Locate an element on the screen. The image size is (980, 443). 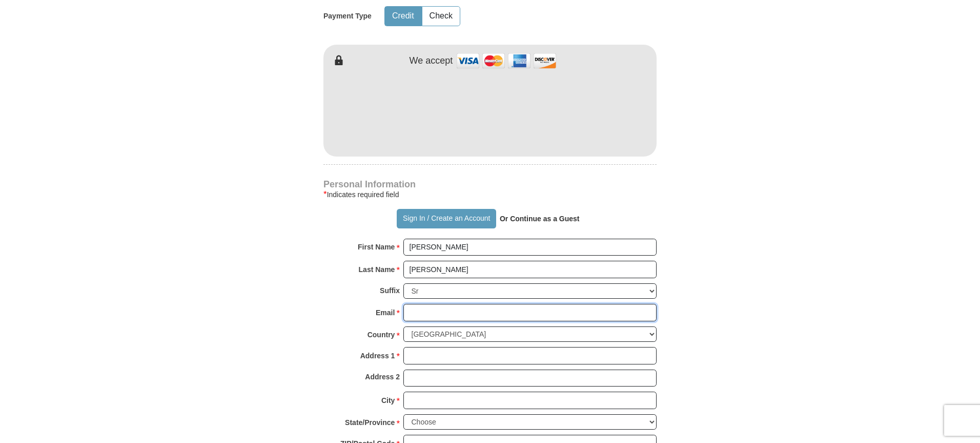
strong: Suffix is located at coordinates (389, 291).